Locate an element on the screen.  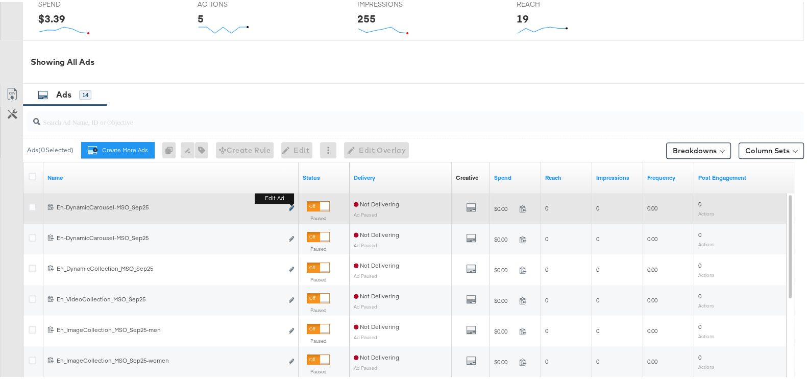
a: Reflects the ability of your Ad to achieve delivery. is located at coordinates (401, 176).